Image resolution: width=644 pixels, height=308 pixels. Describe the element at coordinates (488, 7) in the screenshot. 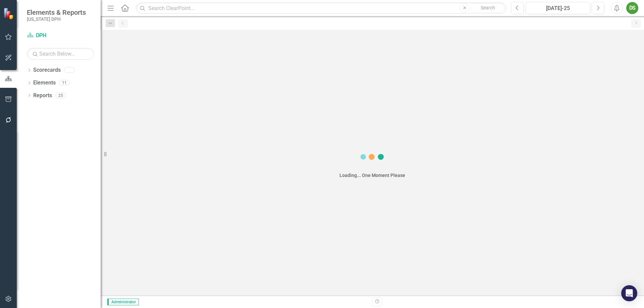

I see `span: Search` at that location.